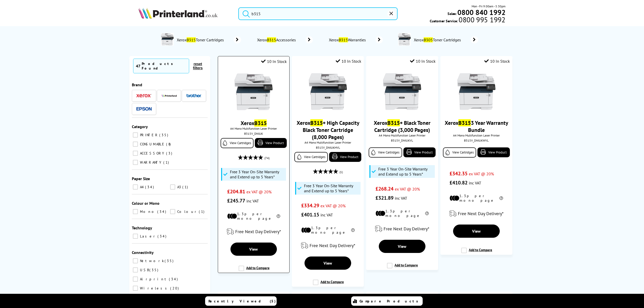 This screenshot has width=644, height=308. What do you see at coordinates (242, 301) in the screenshot?
I see `span: Recently Viewed (5)` at bounding box center [242, 301].